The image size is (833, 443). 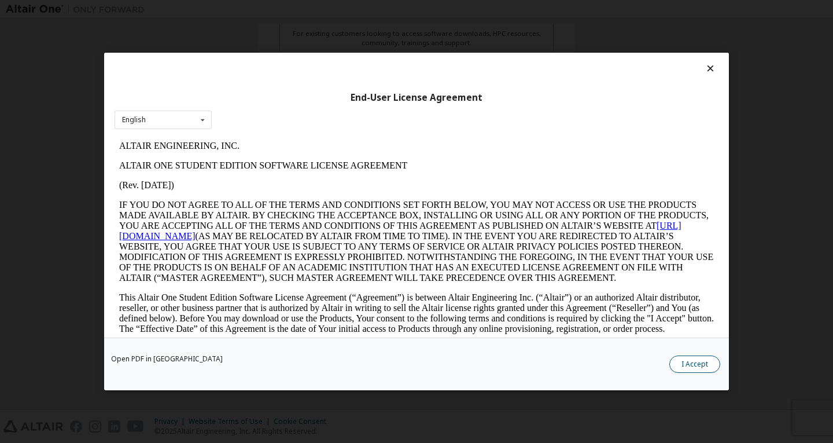 What do you see at coordinates (302, 105) in the screenshot?
I see `p: IF YOU DO NOT AGREE TO ALL OF THE TERMS AND CONDITIONS SET FORTH BELOW, YOU MAY NOT ACCESS OR USE...` at bounding box center [302, 105].